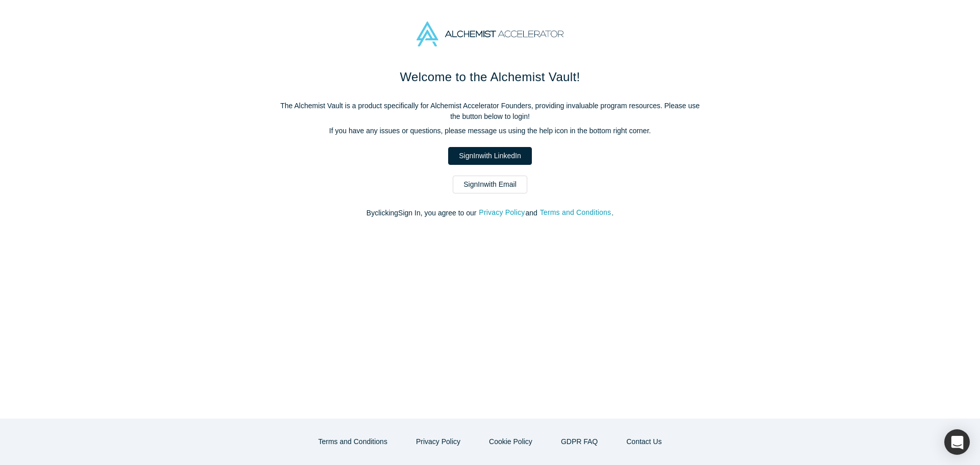 This screenshot has width=980, height=465. What do you see at coordinates (490, 184) in the screenshot?
I see `a: SignInwith Email` at bounding box center [490, 184].